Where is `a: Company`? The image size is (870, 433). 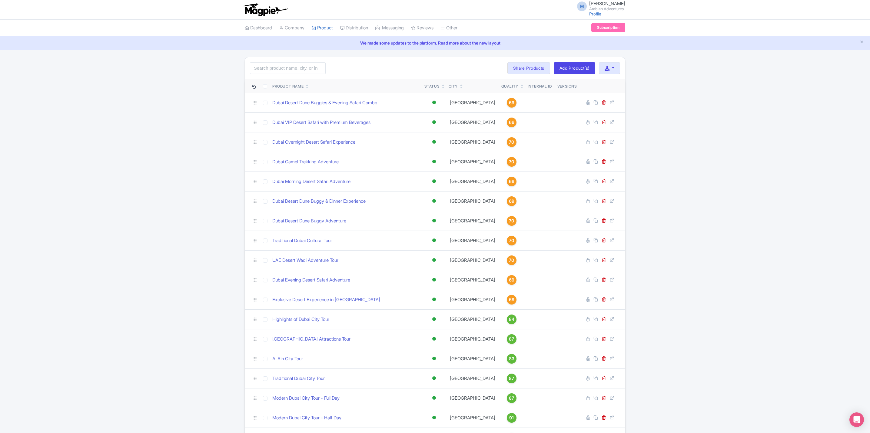
a: Company is located at coordinates (292, 28).